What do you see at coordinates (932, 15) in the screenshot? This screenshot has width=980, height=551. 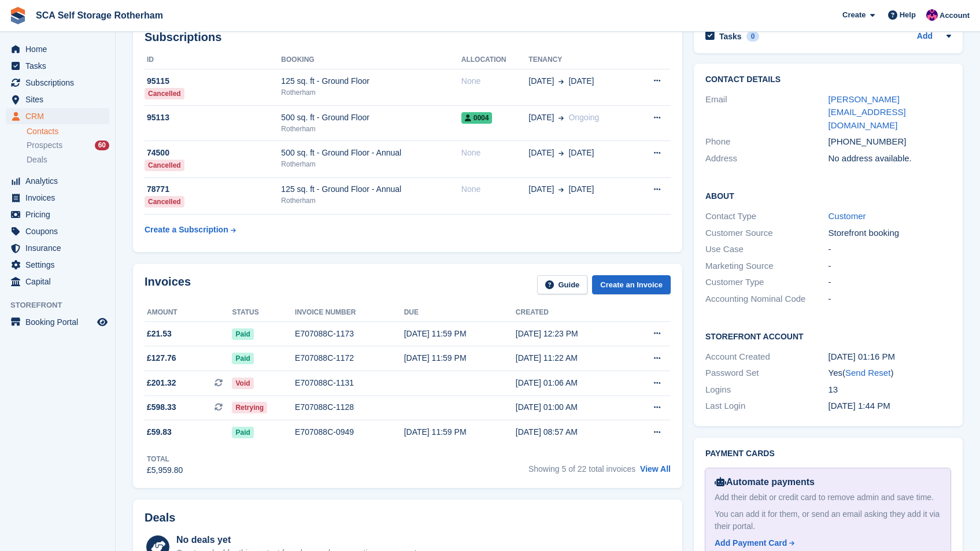 I see `img: Sam Chapman` at bounding box center [932, 15].